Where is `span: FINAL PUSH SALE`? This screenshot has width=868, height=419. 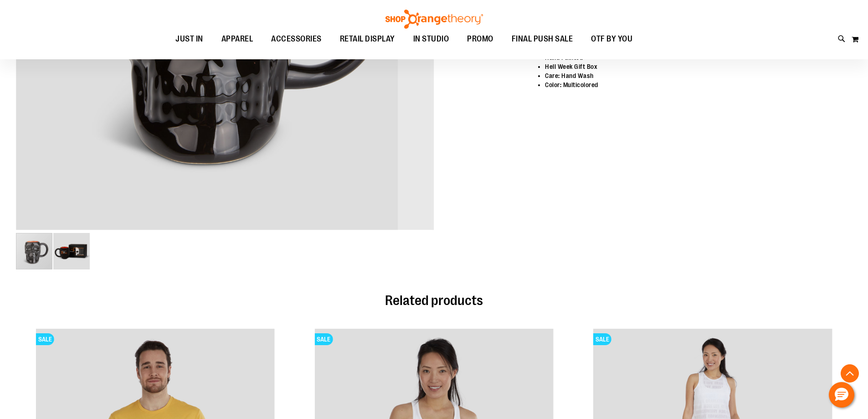 span: FINAL PUSH SALE is located at coordinates (542, 38).